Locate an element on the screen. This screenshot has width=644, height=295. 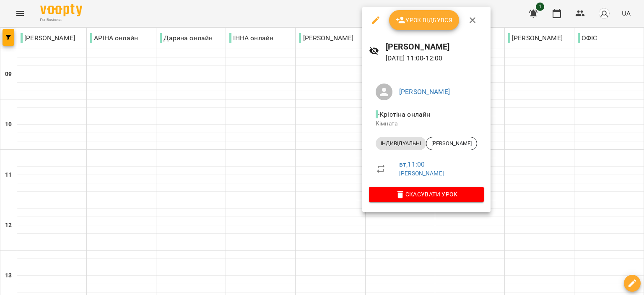
p: Кімната is located at coordinates (426, 124).